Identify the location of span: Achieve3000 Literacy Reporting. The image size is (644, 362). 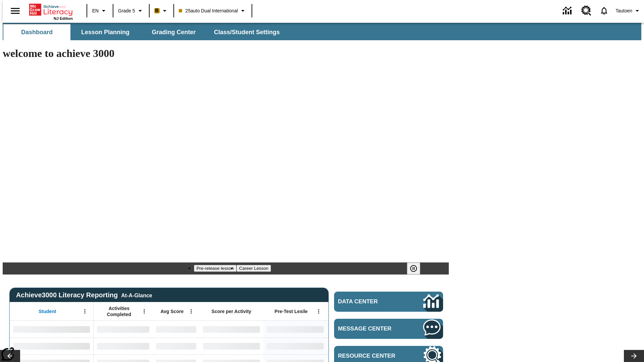
(84, 295).